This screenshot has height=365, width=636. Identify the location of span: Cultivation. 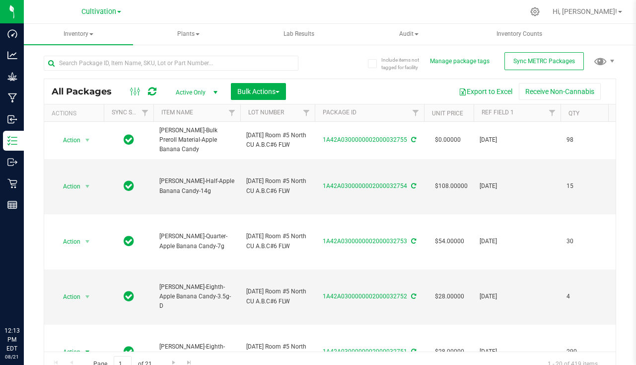
(99, 11).